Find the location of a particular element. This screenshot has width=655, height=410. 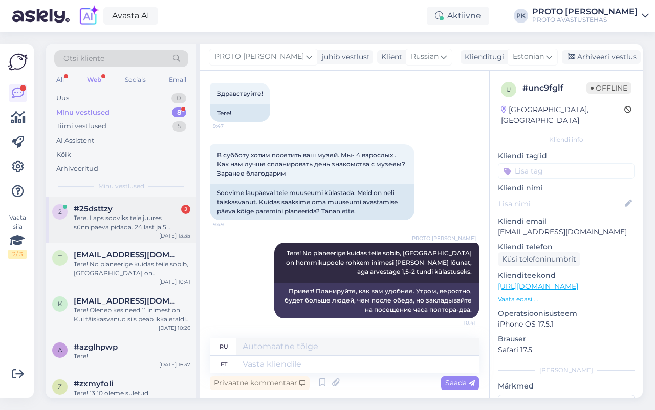

div: Tere! 13.10 oleme suletud is located at coordinates (132, 393).